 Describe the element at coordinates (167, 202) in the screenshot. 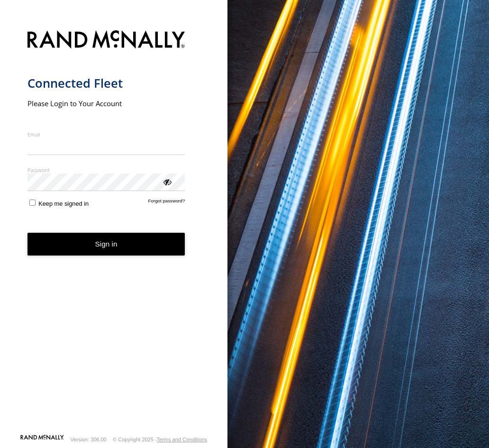

I see `a: Forgot password?` at that location.